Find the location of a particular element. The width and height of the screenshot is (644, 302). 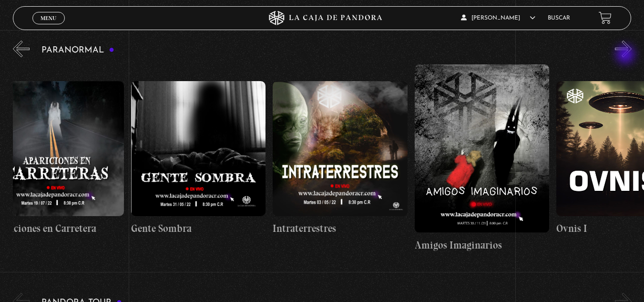

h4: Intraterrestres is located at coordinates (340, 229).